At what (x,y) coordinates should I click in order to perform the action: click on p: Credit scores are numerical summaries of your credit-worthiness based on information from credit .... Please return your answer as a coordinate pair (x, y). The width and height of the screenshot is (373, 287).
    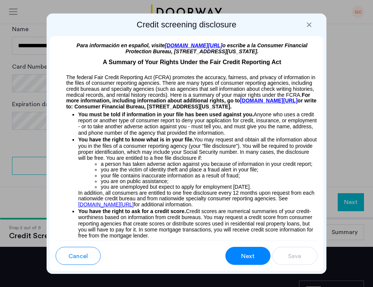
    Looking at the image, I should click on (198, 224).